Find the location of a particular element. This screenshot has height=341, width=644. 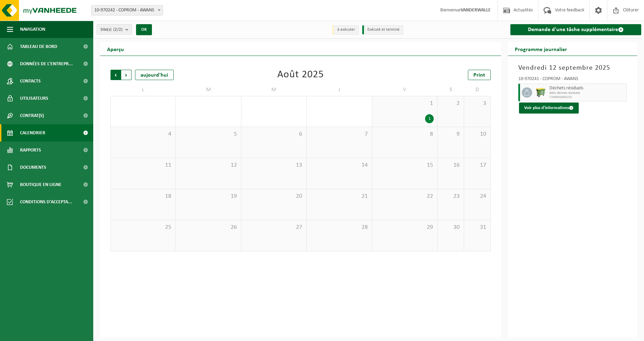

span: 3 is located at coordinates (477, 104).